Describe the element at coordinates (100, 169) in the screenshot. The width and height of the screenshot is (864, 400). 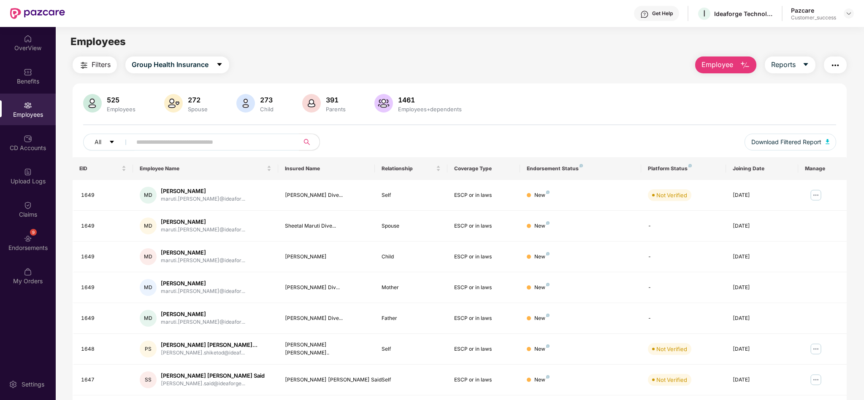
I see `span: EID` at that location.